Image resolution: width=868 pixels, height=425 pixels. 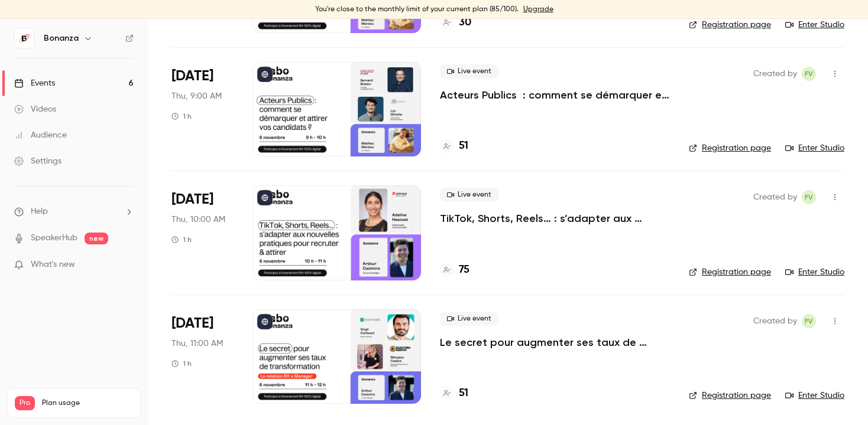 I want to click on h4: 75, so click(x=464, y=270).